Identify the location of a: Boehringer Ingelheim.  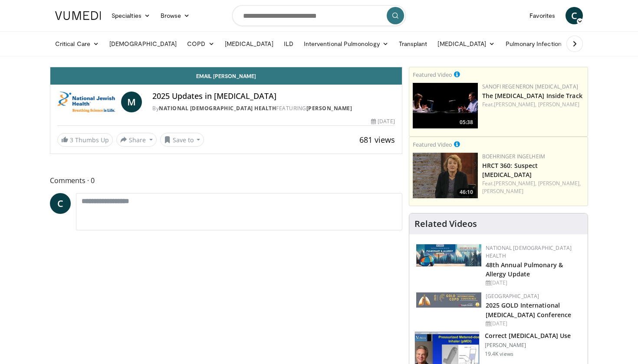
(514, 156).